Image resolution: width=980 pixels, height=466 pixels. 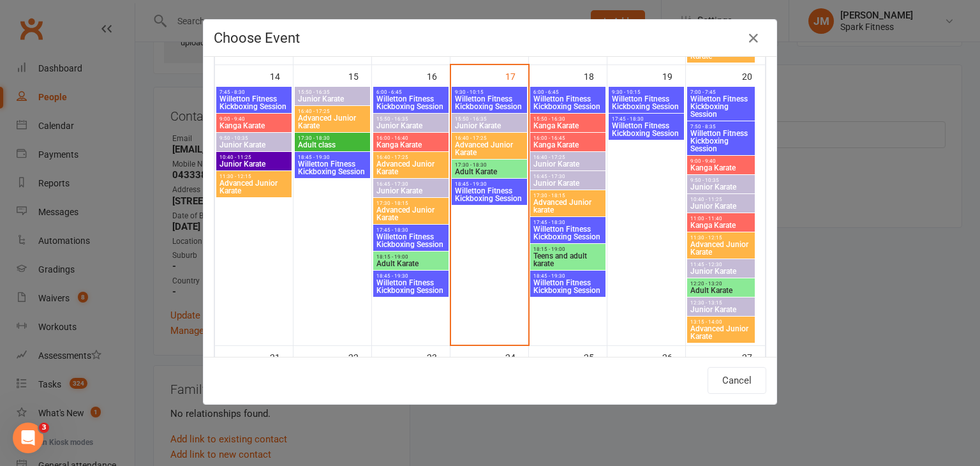 What do you see at coordinates (721, 126) in the screenshot?
I see `span: 7:50 - 8:35` at bounding box center [721, 126].